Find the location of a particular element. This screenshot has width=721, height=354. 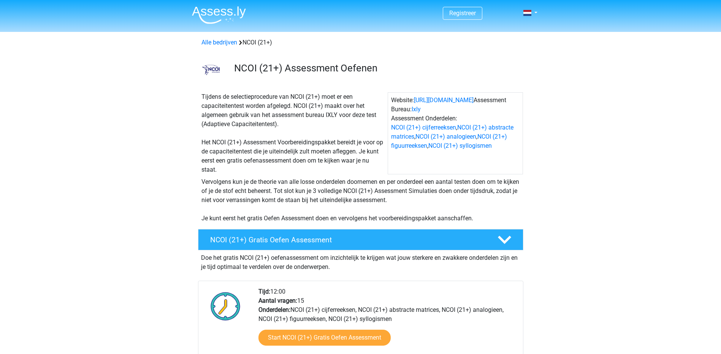

div: Tijdens de selectieprocedure van NCOI (21+) moet er een capaciteitentest worden afgelegd. NCOI (2... is located at coordinates (293, 133).